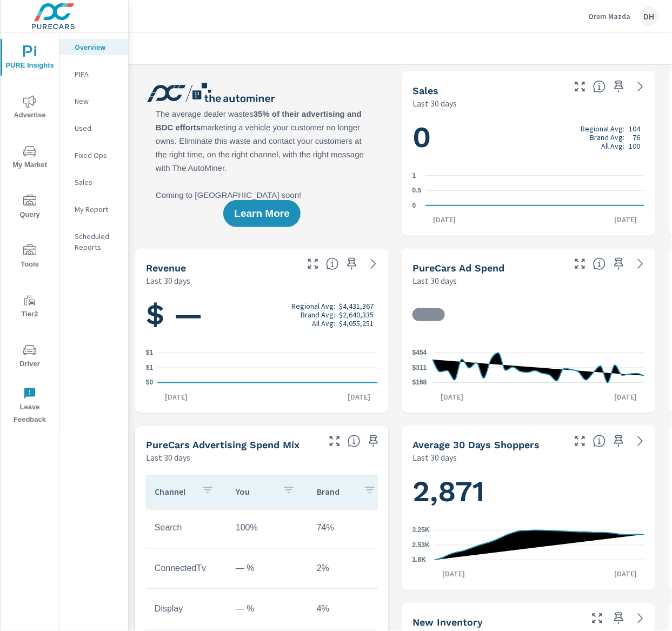  Describe the element at coordinates (650, 16) in the screenshot. I see `div: DH` at that location.